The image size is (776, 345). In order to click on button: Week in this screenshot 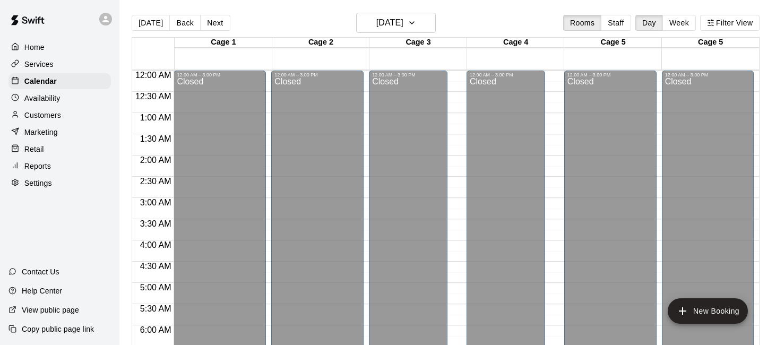, I will do `click(679, 23)`.